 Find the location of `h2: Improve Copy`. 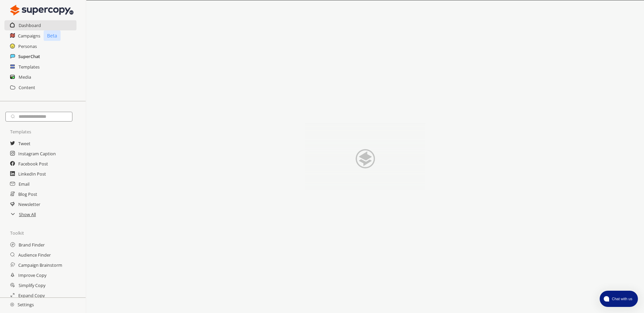

h2: Improve Copy is located at coordinates (32, 276).